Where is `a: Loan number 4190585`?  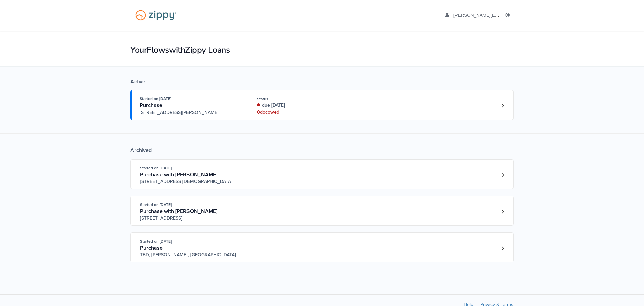 a: Loan number 4190585 is located at coordinates (503, 106).